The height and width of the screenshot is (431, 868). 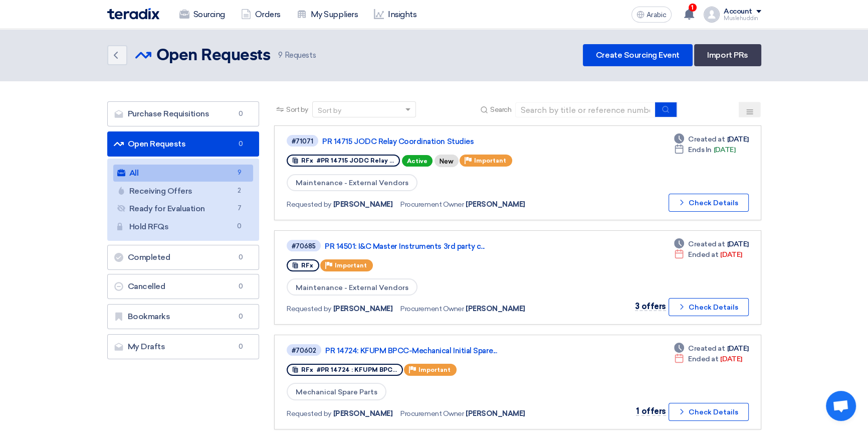 I want to click on a: PR 14724: KFUPM BPCC-Mechanical Initial Spare..., so click(x=451, y=351).